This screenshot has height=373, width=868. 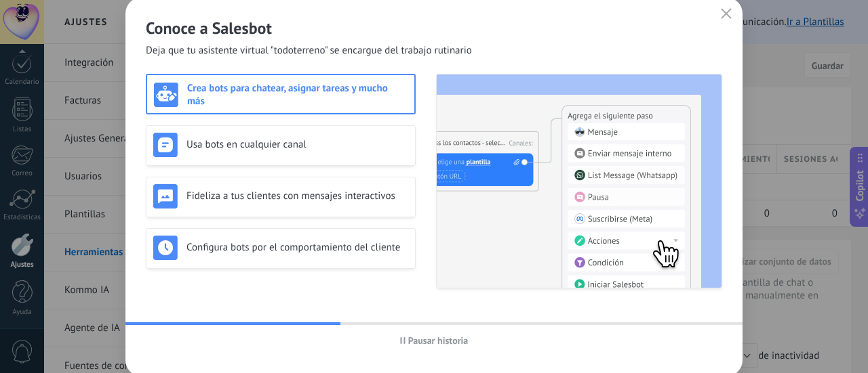 I want to click on h2: Conoce a Salesbot, so click(x=434, y=28).